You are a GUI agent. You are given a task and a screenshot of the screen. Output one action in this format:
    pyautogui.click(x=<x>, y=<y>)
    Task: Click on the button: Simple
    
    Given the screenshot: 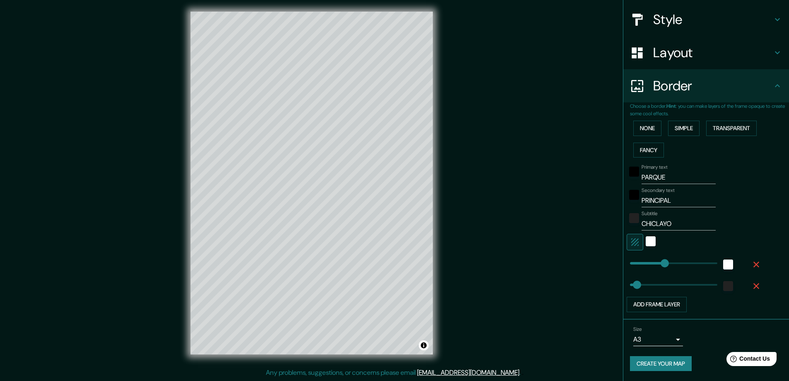 What is the action you would take?
    pyautogui.click(x=684, y=128)
    